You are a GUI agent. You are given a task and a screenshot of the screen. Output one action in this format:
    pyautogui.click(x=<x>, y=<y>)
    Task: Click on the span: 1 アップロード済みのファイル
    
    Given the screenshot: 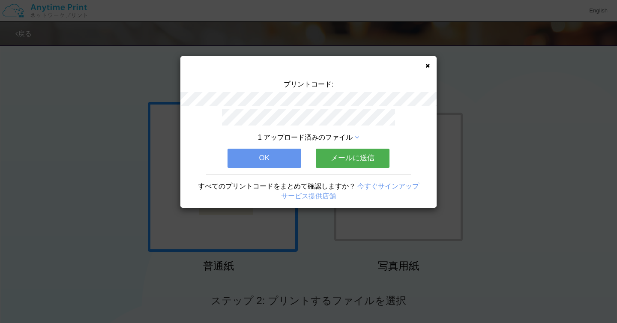 What is the action you would take?
    pyautogui.click(x=305, y=137)
    